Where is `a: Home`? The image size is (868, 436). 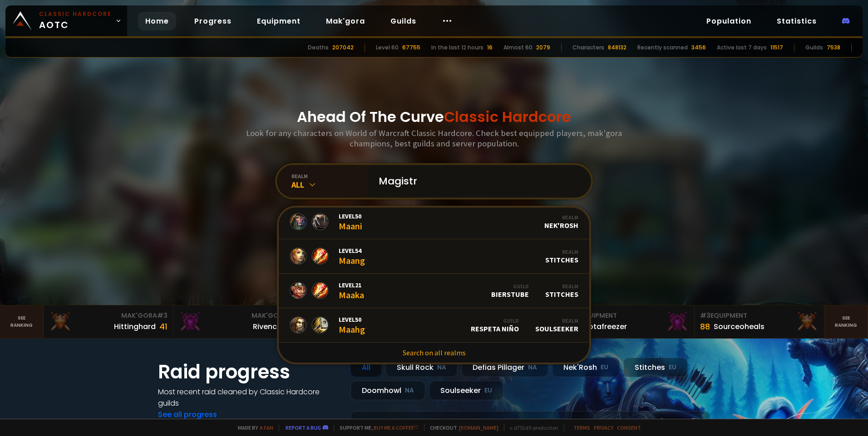
a: Home is located at coordinates (157, 21).